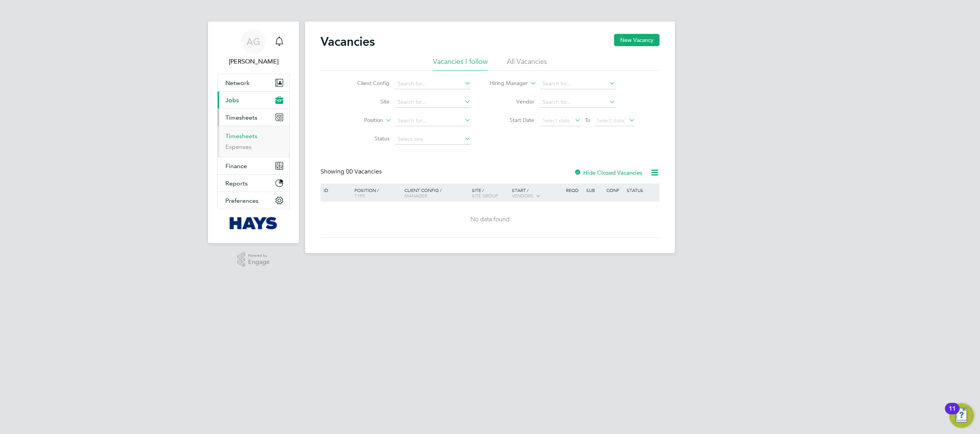  What do you see at coordinates (239, 147) in the screenshot?
I see `a: Expenses` at bounding box center [239, 147].